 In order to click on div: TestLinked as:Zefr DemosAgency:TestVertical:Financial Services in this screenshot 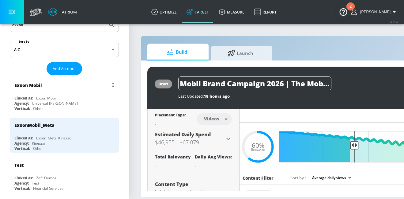, I will do `click(64, 175)`.